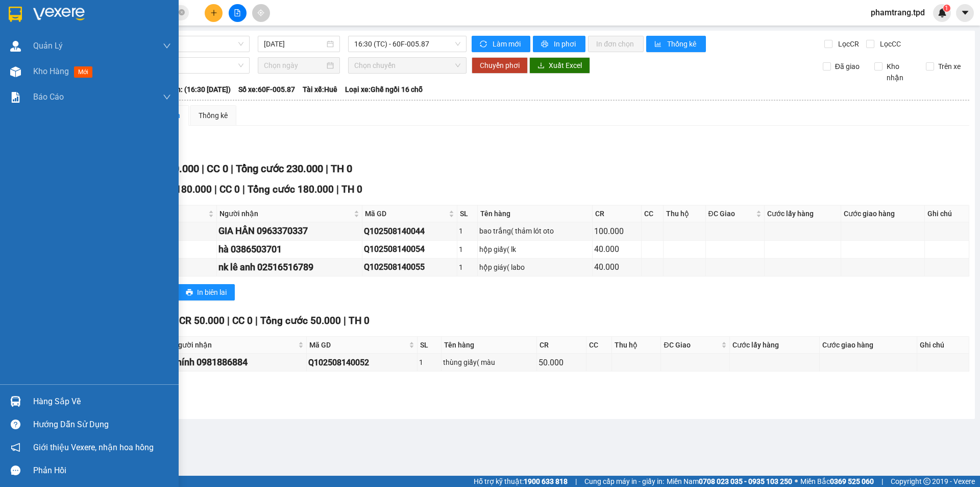 The height and width of the screenshot is (487, 980). Describe the element at coordinates (289, 249) in the screenshot. I see `div: hà 0386503701` at that location.